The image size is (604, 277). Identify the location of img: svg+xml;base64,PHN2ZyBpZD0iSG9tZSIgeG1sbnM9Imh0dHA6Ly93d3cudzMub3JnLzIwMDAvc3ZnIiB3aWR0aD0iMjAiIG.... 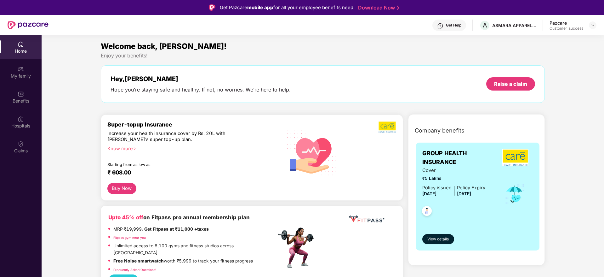
(21, 44).